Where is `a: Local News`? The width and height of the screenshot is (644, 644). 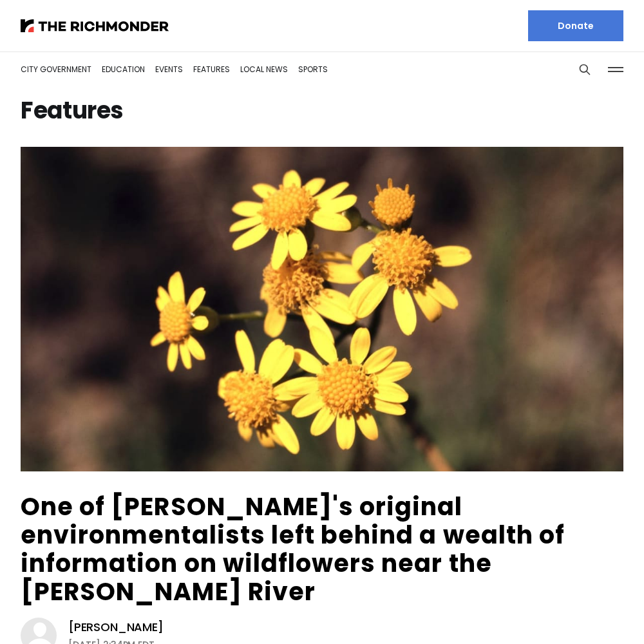
a: Local News is located at coordinates (264, 69).